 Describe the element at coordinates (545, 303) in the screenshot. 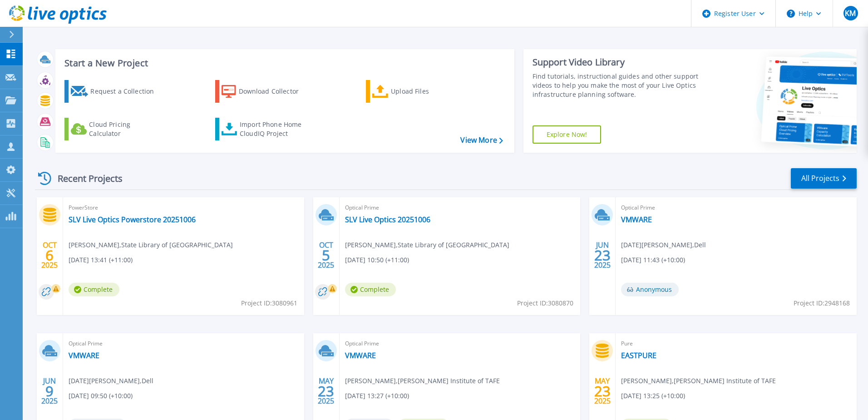

I see `span: Project ID: 3080870` at that location.